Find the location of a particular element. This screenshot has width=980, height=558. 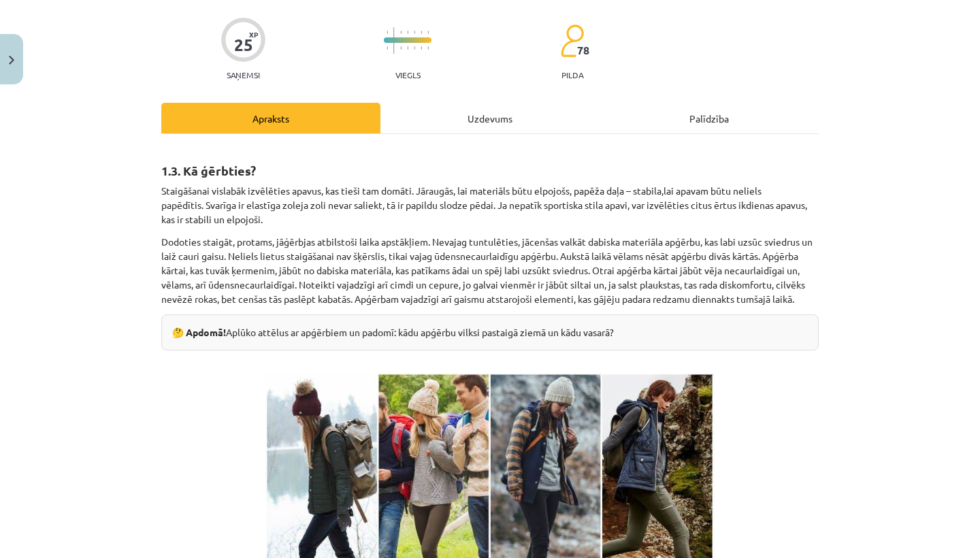

strong: 1.3. Kā ģērbties? is located at coordinates (208, 170).